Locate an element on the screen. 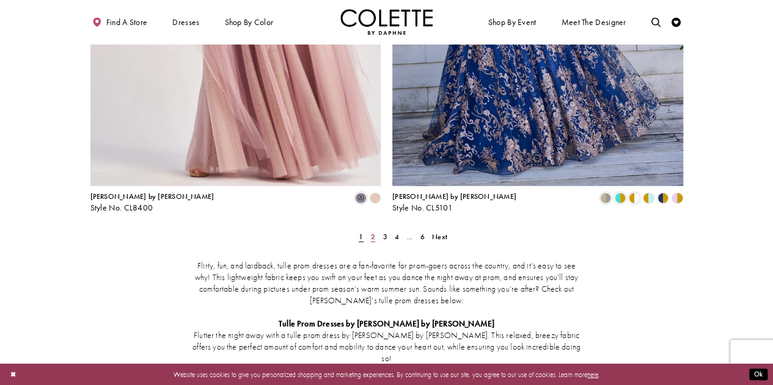 The height and width of the screenshot is (385, 773). i: Turquoise/Gold is located at coordinates (619, 199).